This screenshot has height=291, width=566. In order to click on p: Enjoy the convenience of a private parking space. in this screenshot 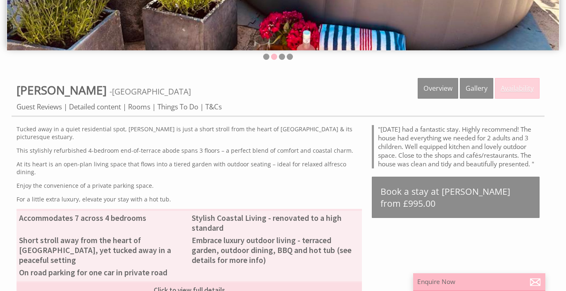, I will do `click(189, 186)`.